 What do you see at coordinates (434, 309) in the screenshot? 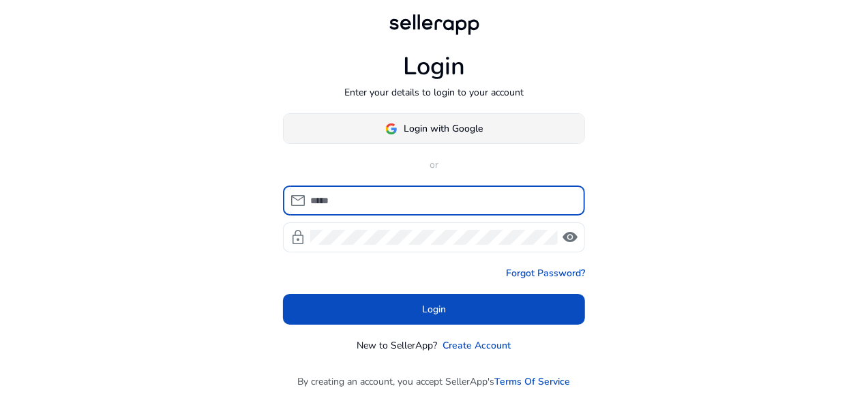
I see `span: Login` at bounding box center [434, 309].